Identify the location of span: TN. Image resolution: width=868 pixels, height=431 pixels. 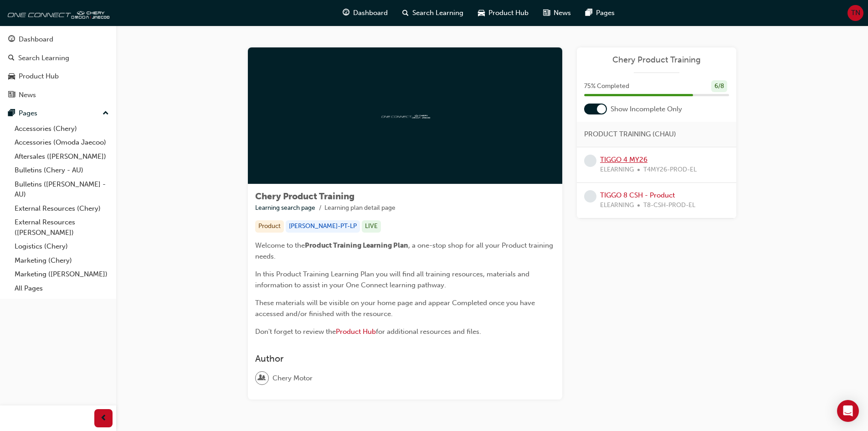
(856, 13).